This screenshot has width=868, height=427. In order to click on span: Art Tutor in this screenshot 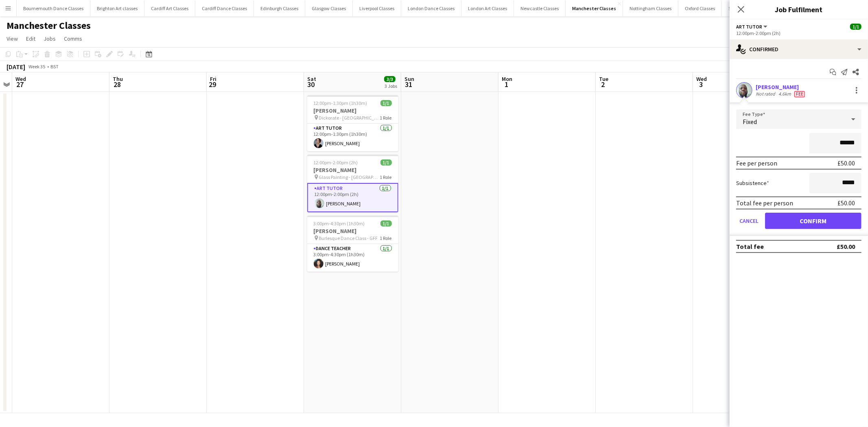, I will do `click(749, 26)`.